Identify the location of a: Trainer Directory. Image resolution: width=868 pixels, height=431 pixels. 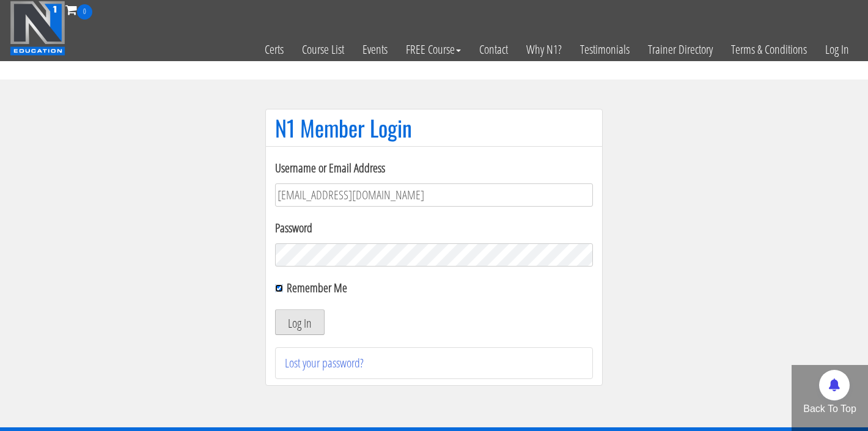
(681, 50).